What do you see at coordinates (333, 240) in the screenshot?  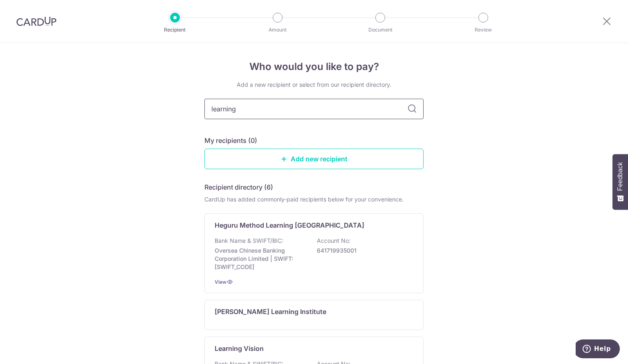 I see `p: Account No:` at bounding box center [333, 240].